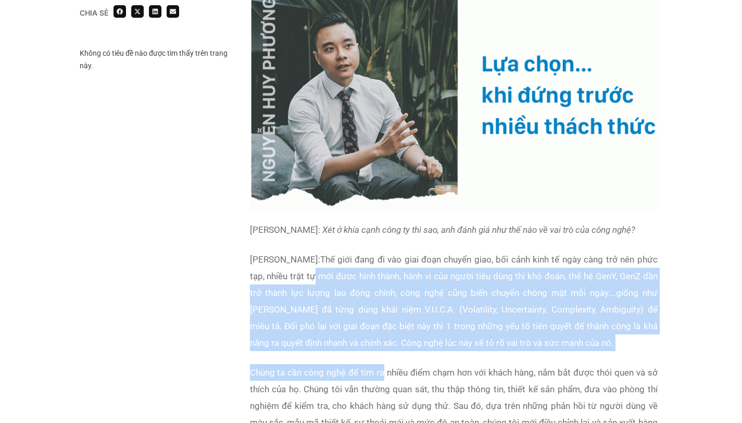 This screenshot has width=742, height=423. Describe the element at coordinates (454, 301) in the screenshot. I see `p: Thế giới đang đi vào giai đoạn chuyển giao, bối cảnh kinh tế ngày càng trở nên phức tạp, nhiều tr...` at that location.